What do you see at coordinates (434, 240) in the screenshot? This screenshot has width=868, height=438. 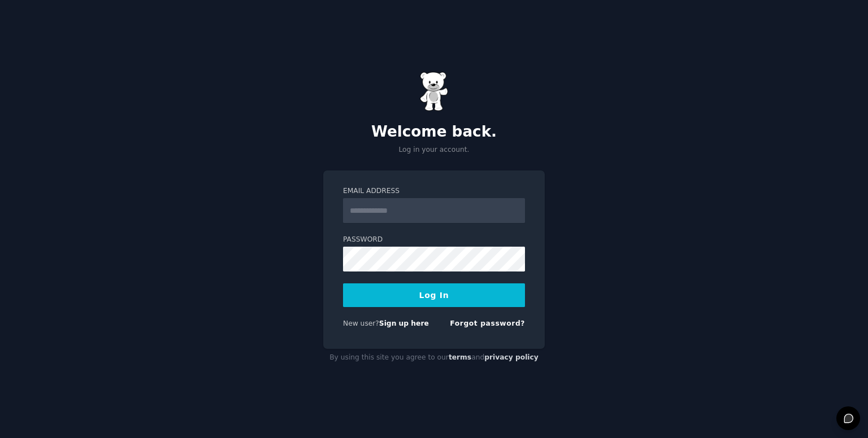 I see `label: Password` at bounding box center [434, 240].